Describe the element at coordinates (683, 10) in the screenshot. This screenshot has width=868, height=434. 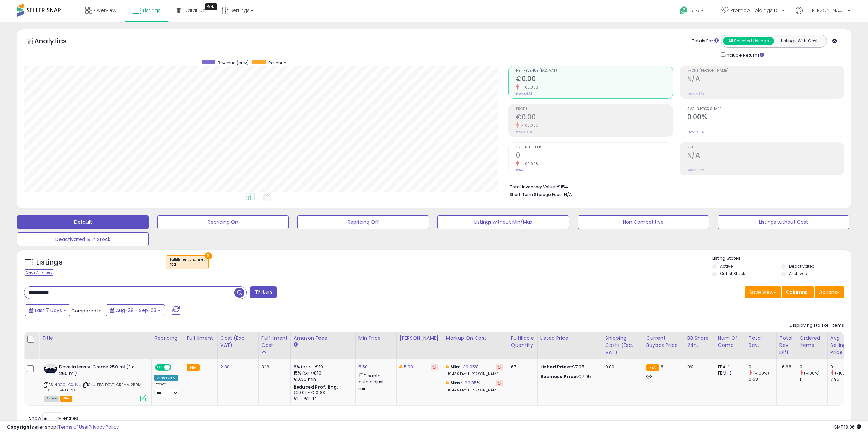
I see `i: Get Help` at that location.